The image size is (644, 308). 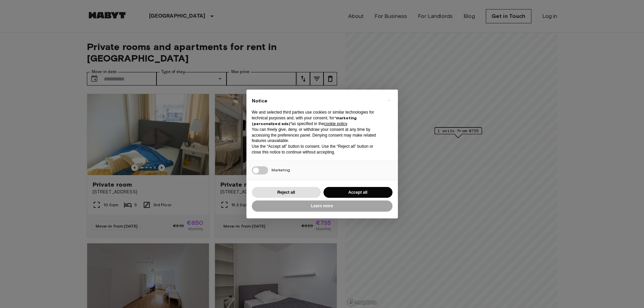 I want to click on p: We and selected third parties use cookies or similar technologies for technical purposes and, wit..., so click(x=317, y=118).